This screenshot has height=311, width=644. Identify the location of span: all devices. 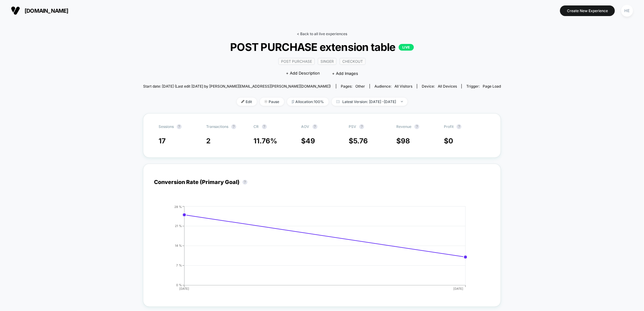
(447, 86).